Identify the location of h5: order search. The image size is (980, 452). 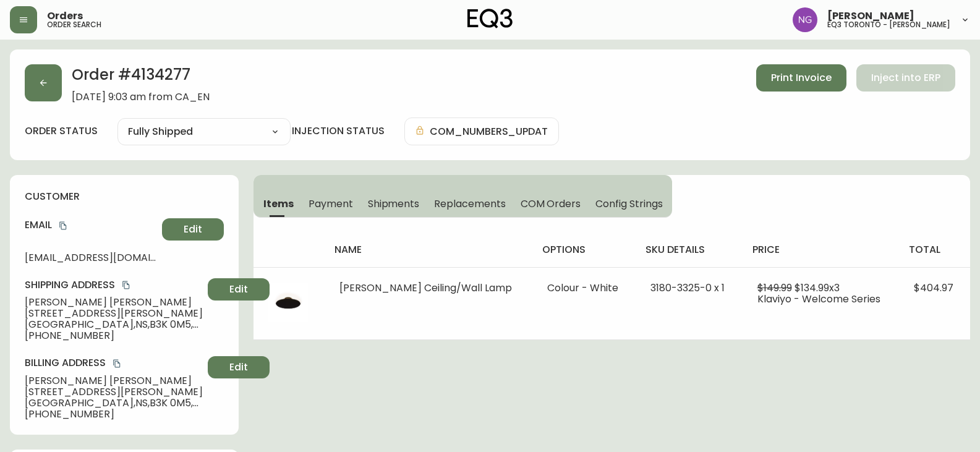
(74, 25).